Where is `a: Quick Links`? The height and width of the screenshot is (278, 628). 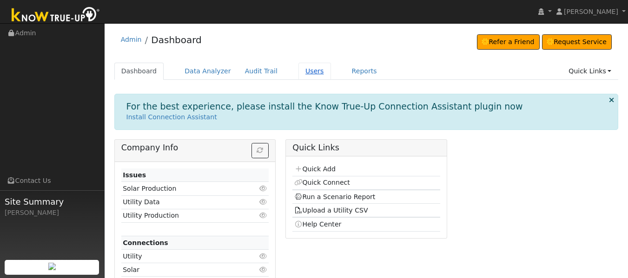
a: Quick Links is located at coordinates (590, 71).